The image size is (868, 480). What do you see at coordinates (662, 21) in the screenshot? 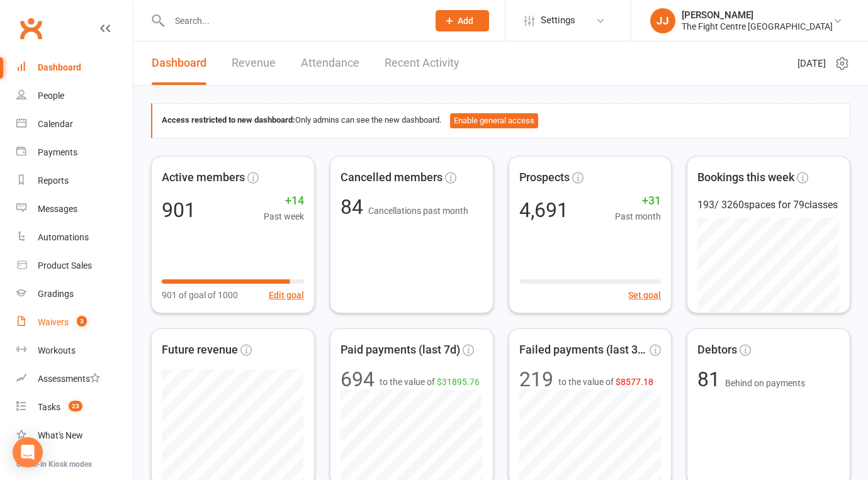
I see `div: JJ` at bounding box center [662, 21].